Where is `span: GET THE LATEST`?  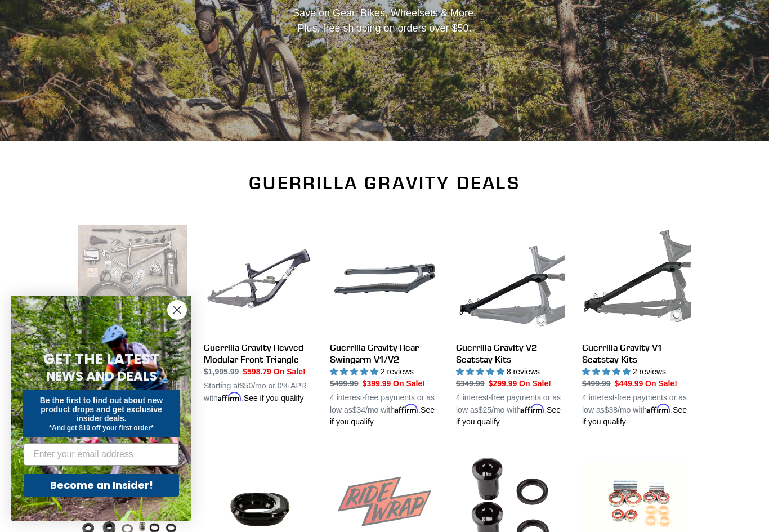 span: GET THE LATEST is located at coordinates (101, 359).